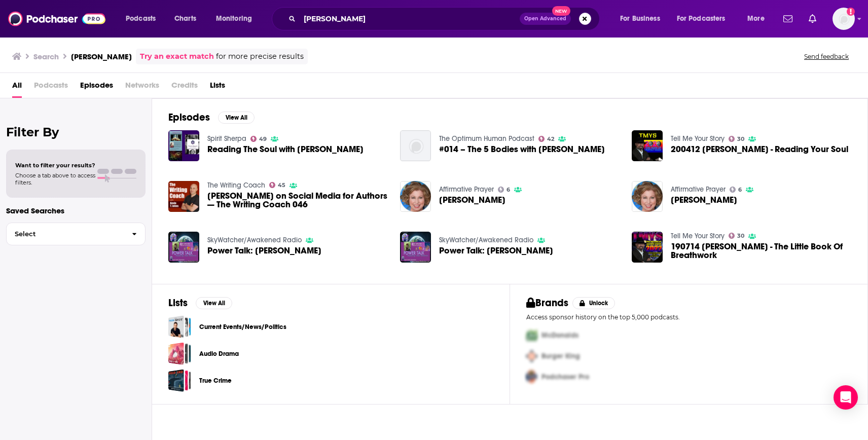 This screenshot has width=868, height=440. Describe the element at coordinates (185, 87) in the screenshot. I see `span: Credits` at that location.